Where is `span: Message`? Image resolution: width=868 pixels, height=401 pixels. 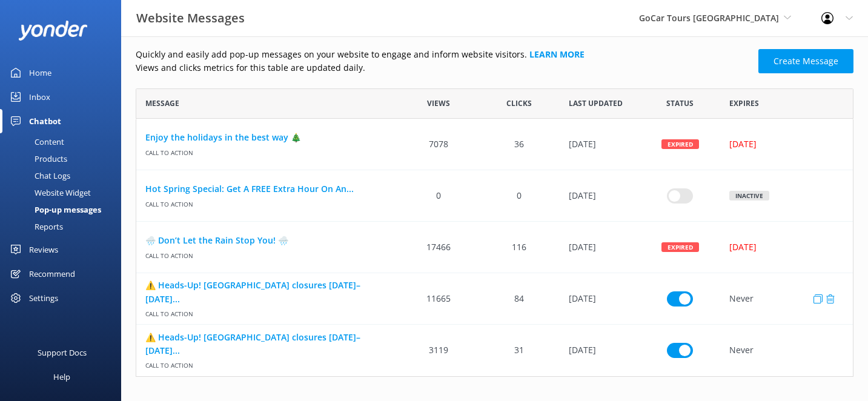 span: Message is located at coordinates (162, 103).